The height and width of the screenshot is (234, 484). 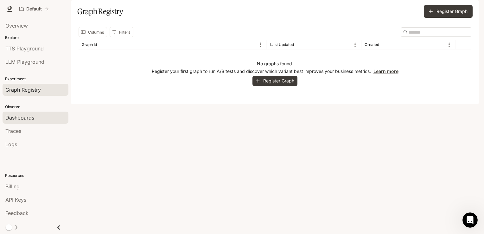 I want to click on p: Default, so click(x=34, y=9).